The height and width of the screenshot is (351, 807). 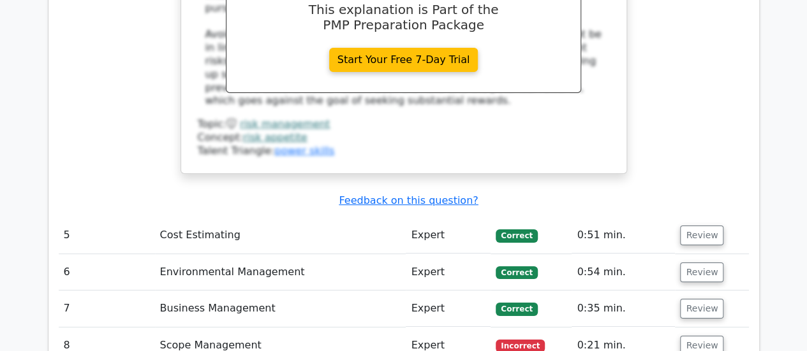 I want to click on td: Cost Estimating, so click(x=281, y=235).